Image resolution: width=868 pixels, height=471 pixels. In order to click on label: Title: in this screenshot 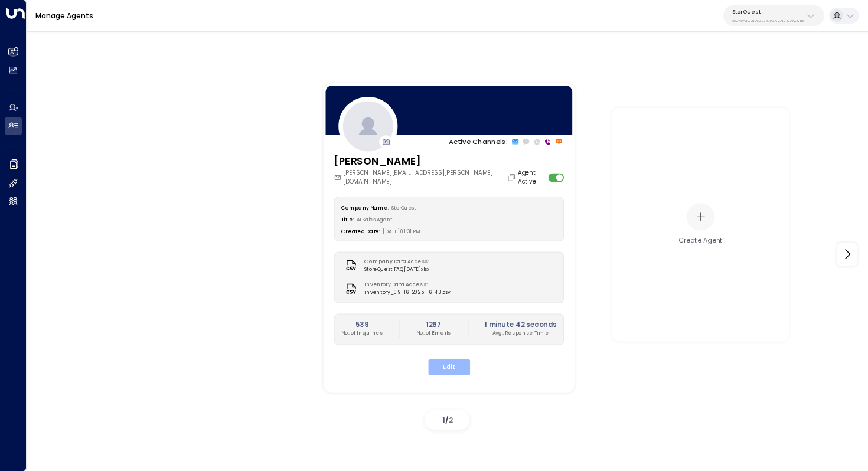, I will do `click(348, 219)`.